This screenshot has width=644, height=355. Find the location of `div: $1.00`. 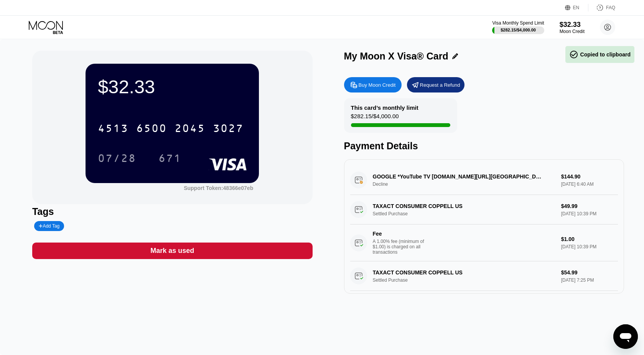

div: $1.00 is located at coordinates (590, 239).